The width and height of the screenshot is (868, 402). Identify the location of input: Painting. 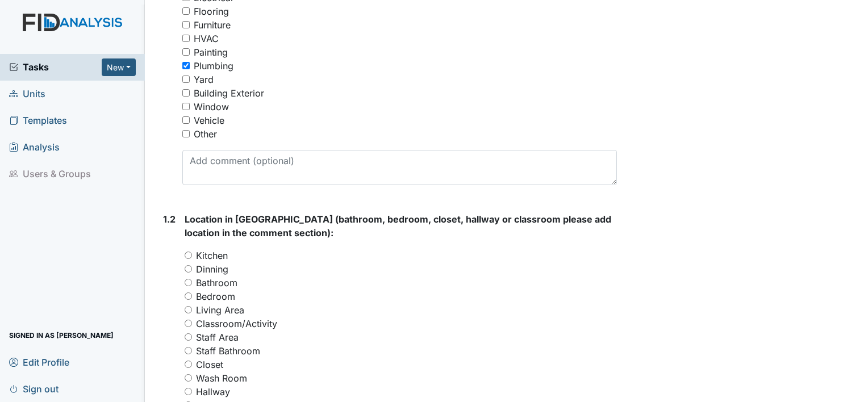
(185, 52).